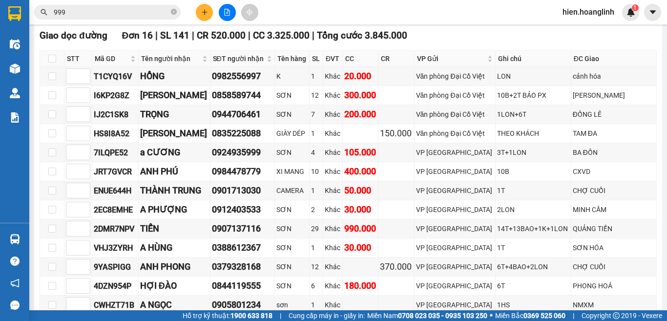  What do you see at coordinates (243, 286) in the screenshot?
I see `td: 0844119555` at bounding box center [243, 286].